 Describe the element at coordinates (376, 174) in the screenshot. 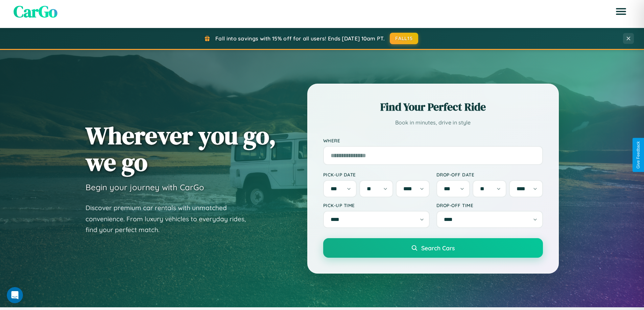

I see `label: Pick-up Date` at that location.